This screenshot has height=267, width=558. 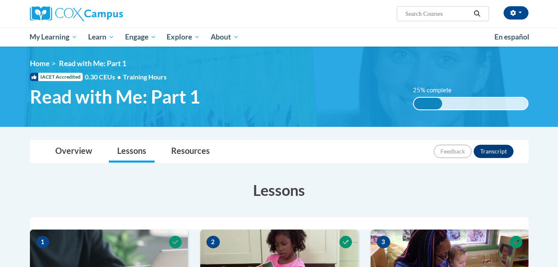 I want to click on div: 25% complete, so click(x=428, y=103).